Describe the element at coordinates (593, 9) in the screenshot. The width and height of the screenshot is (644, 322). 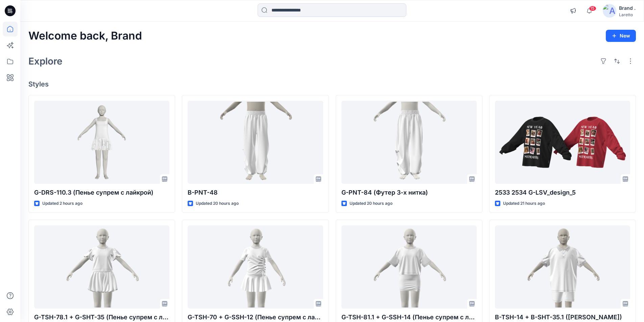
I see `span: 15` at that location.